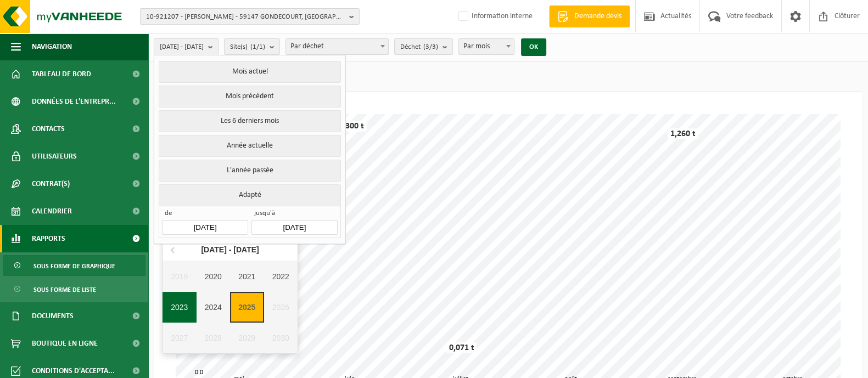 Image resolution: width=868 pixels, height=378 pixels. What do you see at coordinates (494, 16) in the screenshot?
I see `label: Information interne` at bounding box center [494, 16].